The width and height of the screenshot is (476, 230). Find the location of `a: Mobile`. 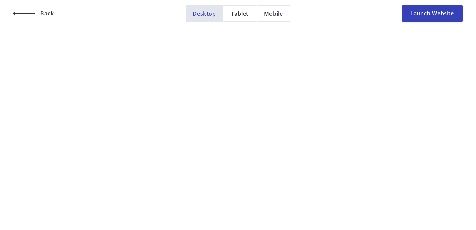

a: Mobile is located at coordinates (273, 13).